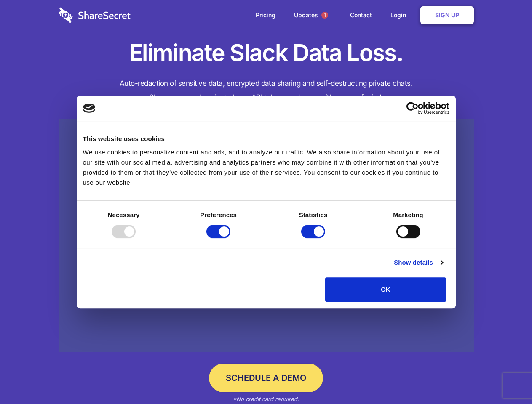  What do you see at coordinates (385, 290) in the screenshot?
I see `button: OK` at bounding box center [385, 290].